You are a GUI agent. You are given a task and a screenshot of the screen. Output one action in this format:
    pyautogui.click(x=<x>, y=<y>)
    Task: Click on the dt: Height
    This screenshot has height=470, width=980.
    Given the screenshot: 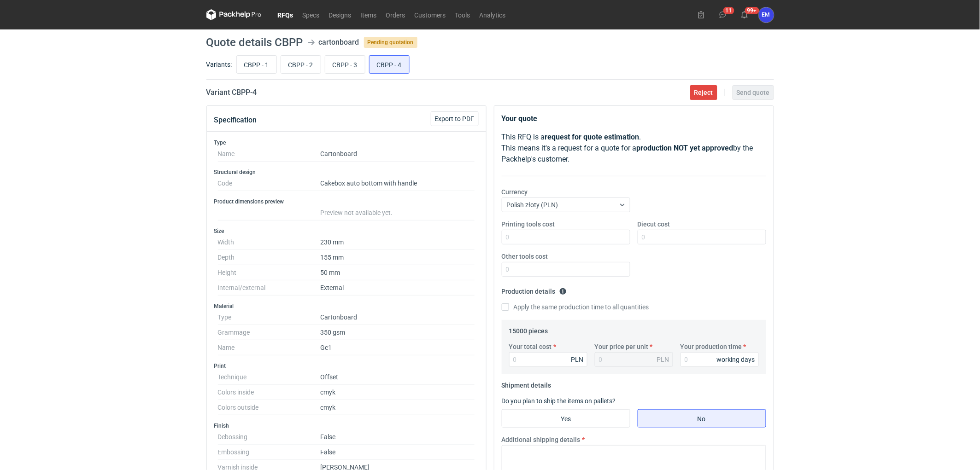 What is the action you would take?
    pyautogui.click(x=269, y=272)
    